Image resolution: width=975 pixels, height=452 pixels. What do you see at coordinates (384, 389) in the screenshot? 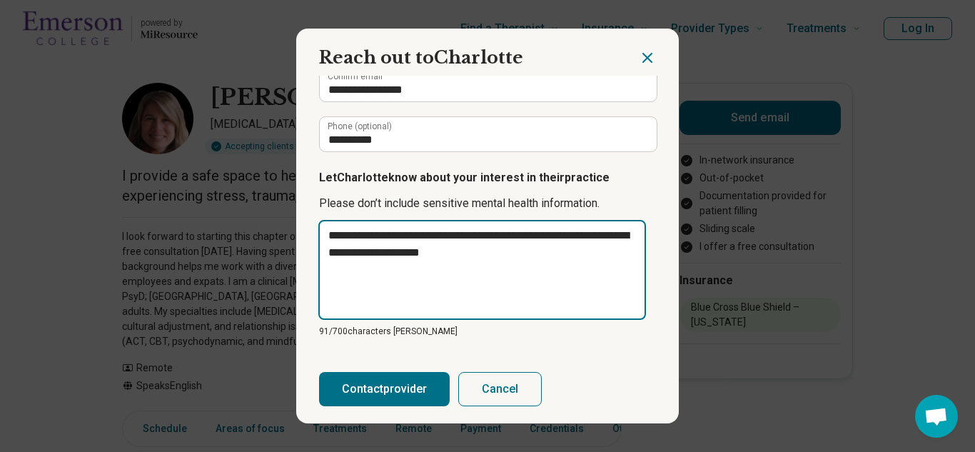
I see `button: Contactprovider` at bounding box center [384, 389].